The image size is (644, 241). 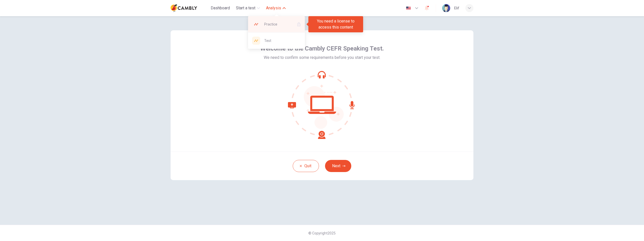 I want to click on span: Start a test, so click(x=246, y=8).